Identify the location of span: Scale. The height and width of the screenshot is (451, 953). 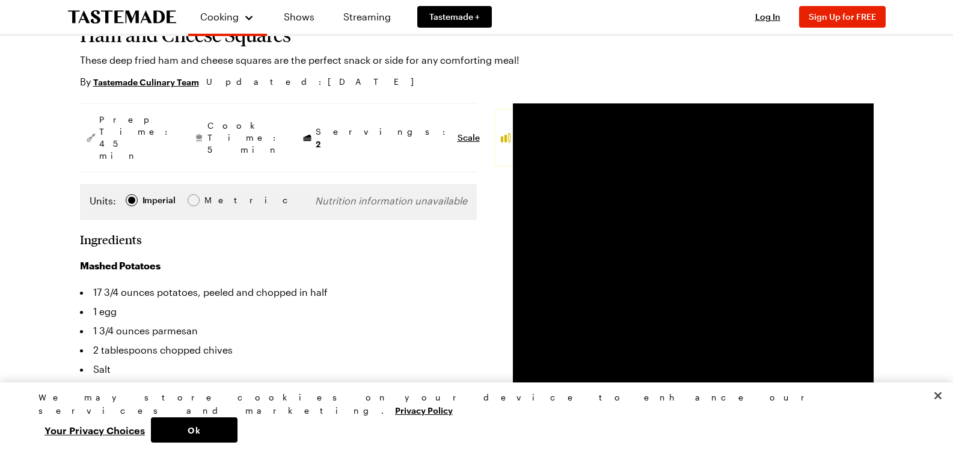
(468, 138).